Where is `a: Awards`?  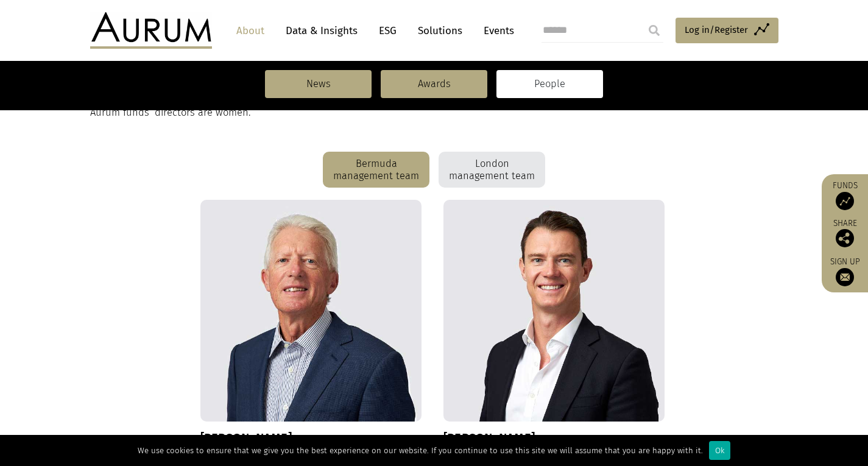 a: Awards is located at coordinates (434, 84).